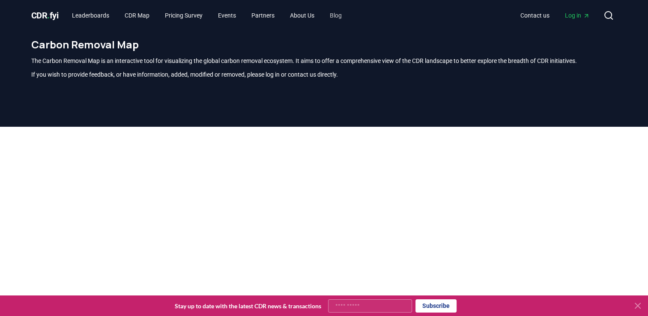 Image resolution: width=648 pixels, height=316 pixels. Describe the element at coordinates (535, 15) in the screenshot. I see `a: Contact us` at that location.